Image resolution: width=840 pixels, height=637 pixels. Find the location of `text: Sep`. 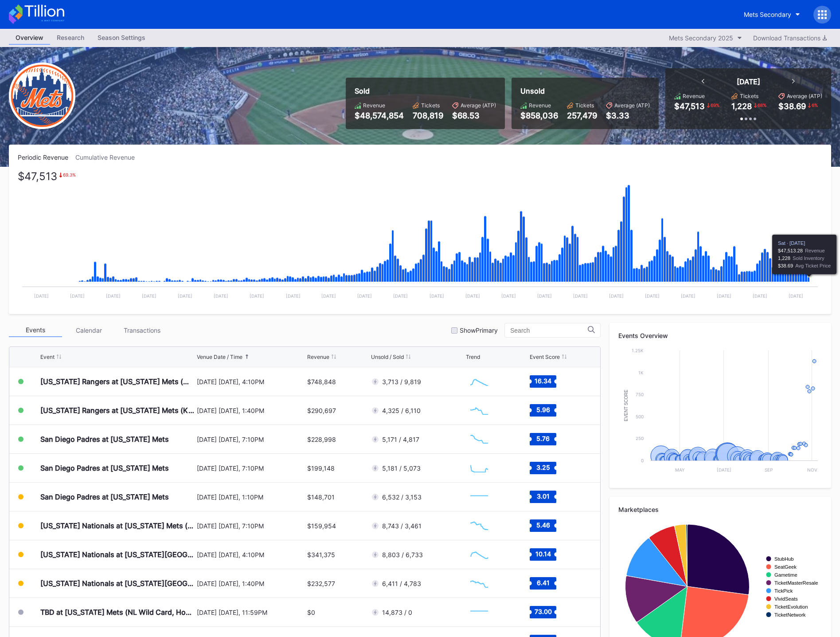

text: Sep is located at coordinates (769, 470).